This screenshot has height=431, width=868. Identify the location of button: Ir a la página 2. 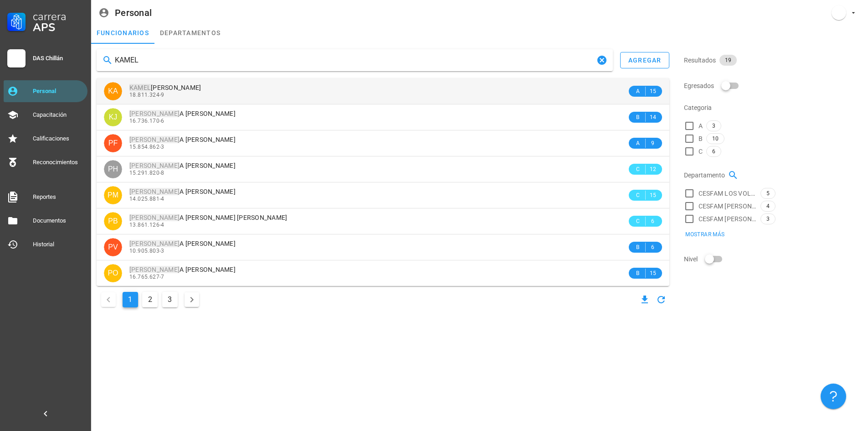
(150, 299).